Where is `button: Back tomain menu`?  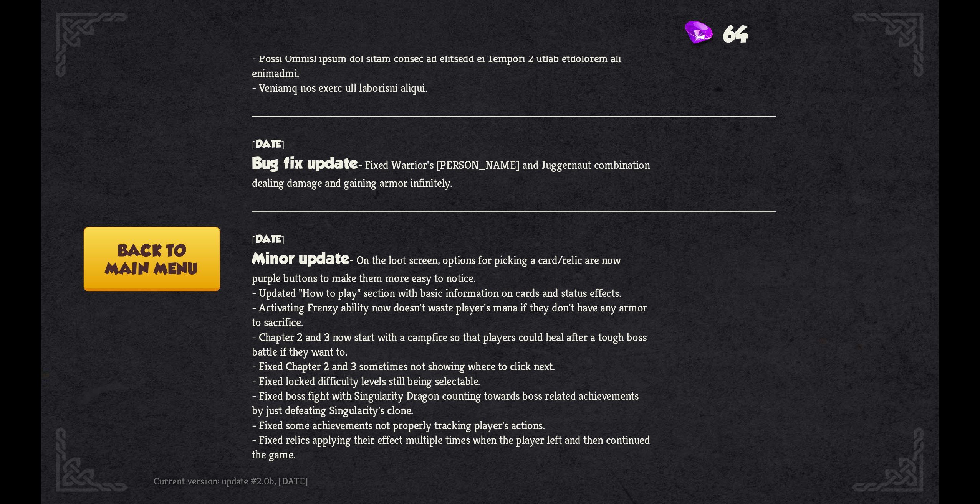
button: Back tomain menu is located at coordinates (152, 259).